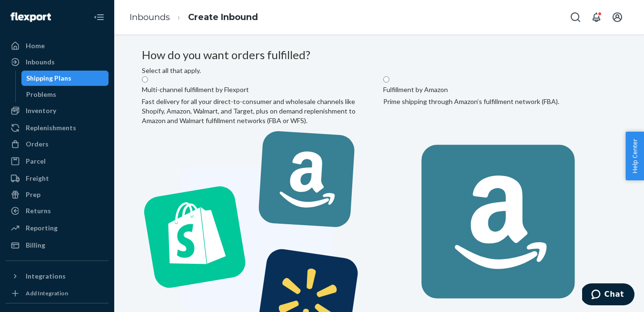 The image size is (644, 312). Describe the element at coordinates (415, 89) in the screenshot. I see `label: Fulfillment by Amazon` at that location.